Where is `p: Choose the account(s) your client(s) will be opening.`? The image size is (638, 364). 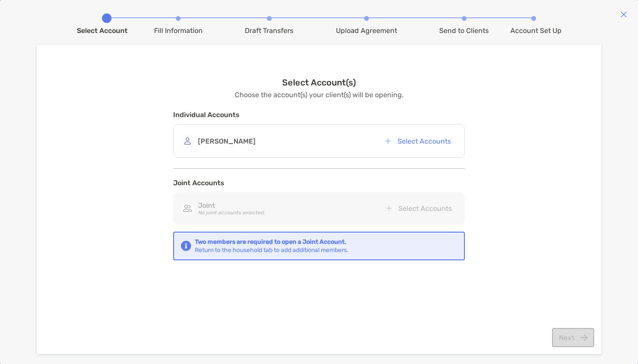 p: Choose the account(s) your client(s) will be opening. is located at coordinates (319, 95).